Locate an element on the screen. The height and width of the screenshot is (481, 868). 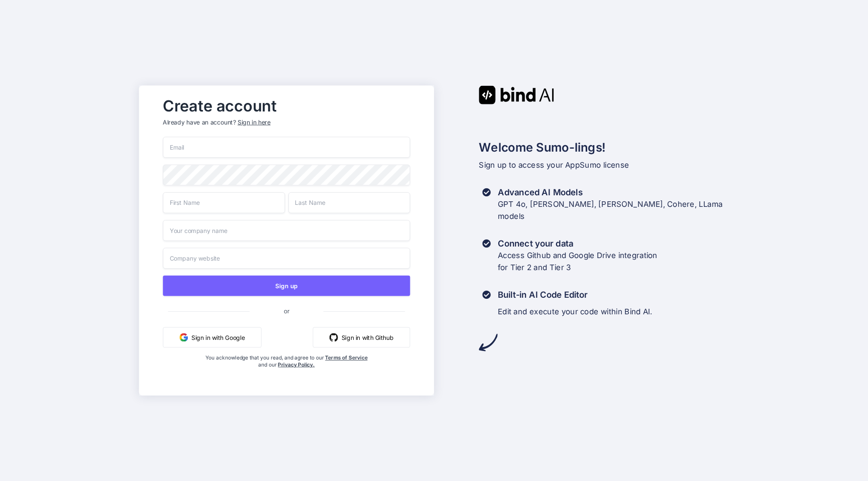
div: Sign in here is located at coordinates (254, 122).